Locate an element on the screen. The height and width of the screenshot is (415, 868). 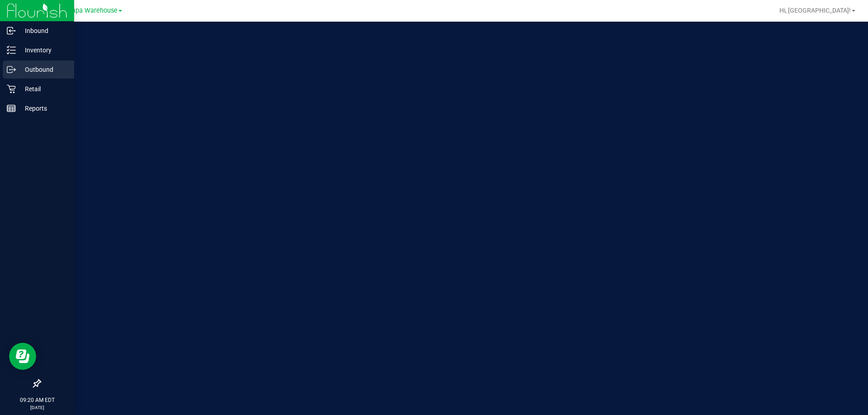
inline-svg: Inbound is located at coordinates (11, 31).